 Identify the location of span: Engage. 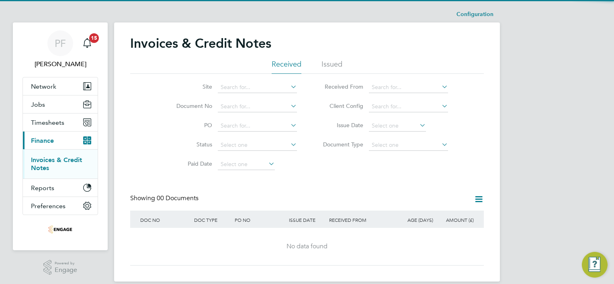
(66, 270).